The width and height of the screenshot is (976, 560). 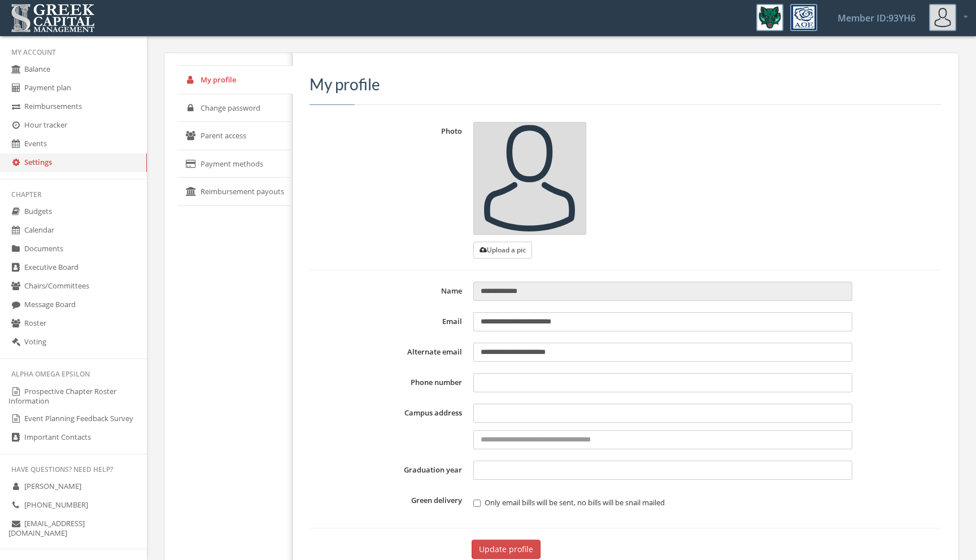 I want to click on button: Upload a pic, so click(x=503, y=250).